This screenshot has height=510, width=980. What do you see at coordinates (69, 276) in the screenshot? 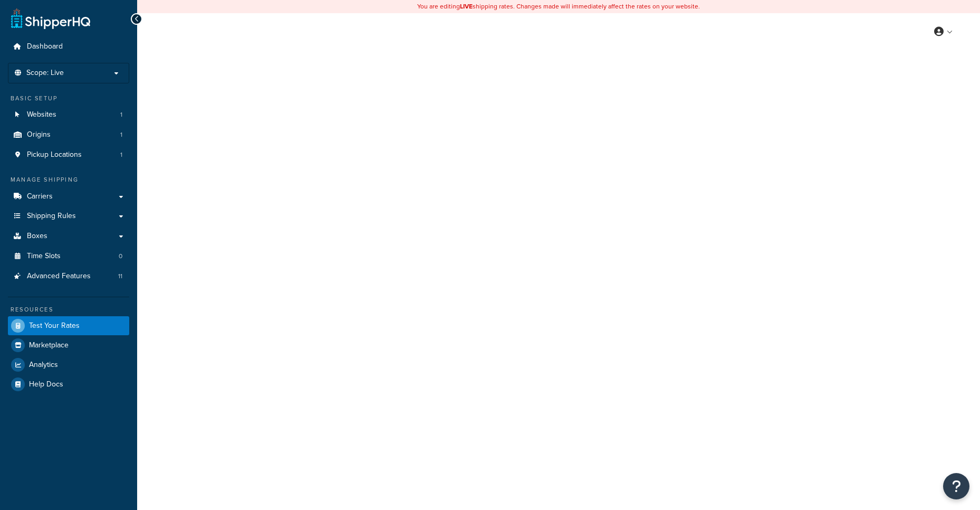
I see `li: Advanced Features` at bounding box center [69, 276].